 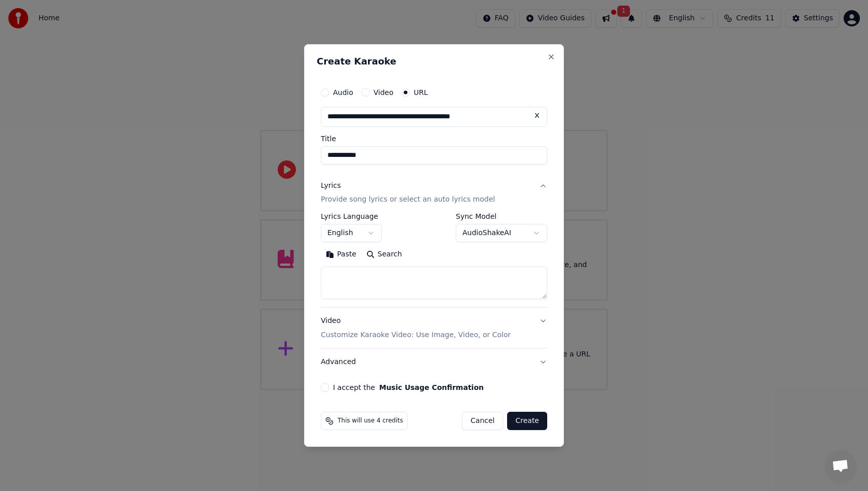 What do you see at coordinates (370, 420) in the screenshot?
I see `span: This will use 4 credits` at bounding box center [370, 420].